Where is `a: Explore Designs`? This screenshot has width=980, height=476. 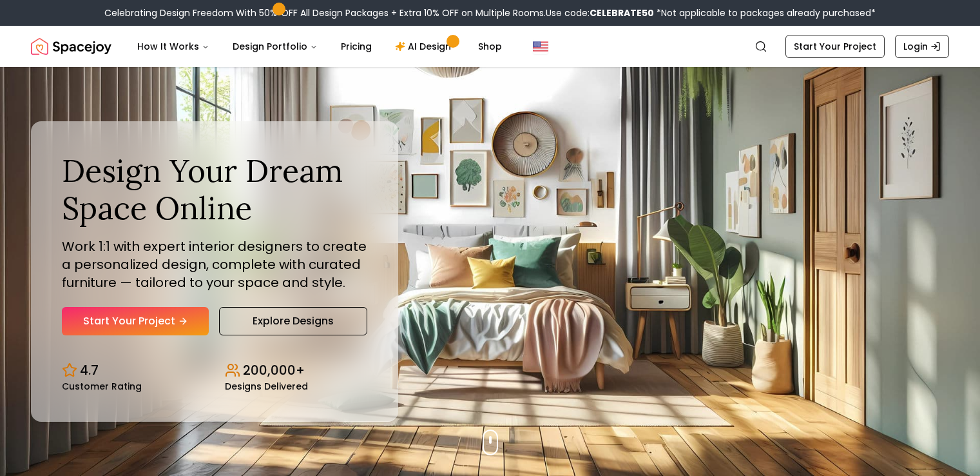 a: Explore Designs is located at coordinates (293, 322).